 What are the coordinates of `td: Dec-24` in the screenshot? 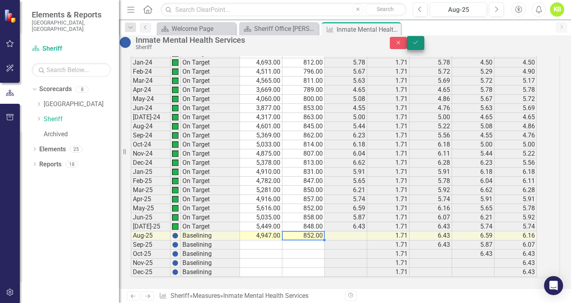 It's located at (151, 163).